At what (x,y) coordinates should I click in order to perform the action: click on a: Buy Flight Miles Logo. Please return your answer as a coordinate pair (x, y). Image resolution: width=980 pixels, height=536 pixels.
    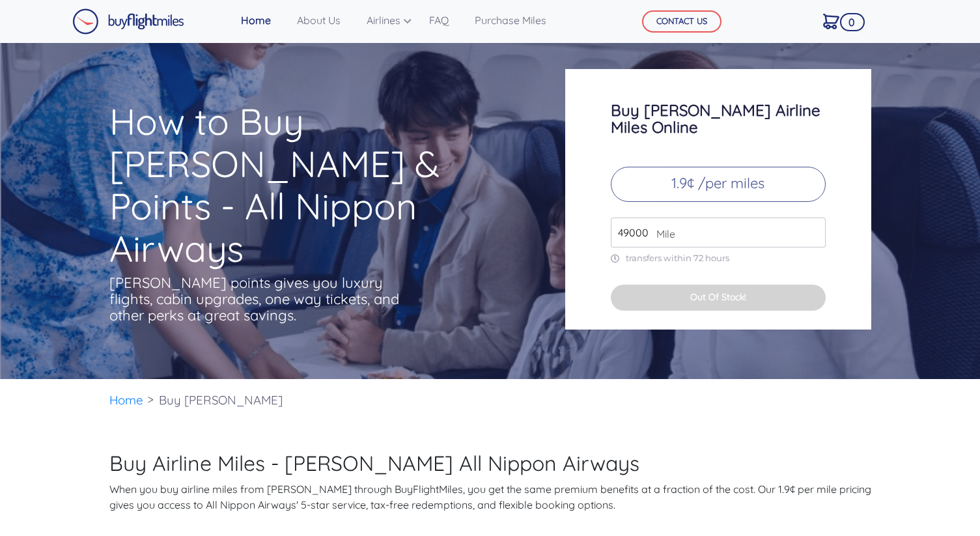
    Looking at the image, I should click on (129, 22).